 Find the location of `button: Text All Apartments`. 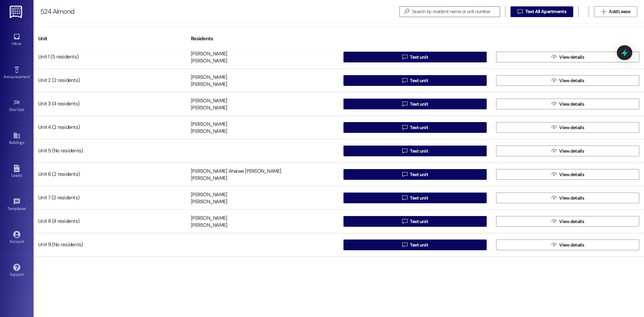

button: Text All Apartments is located at coordinates (542, 12).